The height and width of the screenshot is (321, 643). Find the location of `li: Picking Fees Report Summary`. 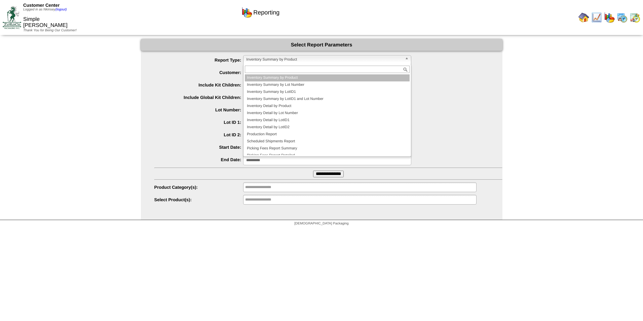

li: Picking Fees Report Summary is located at coordinates (327, 148).